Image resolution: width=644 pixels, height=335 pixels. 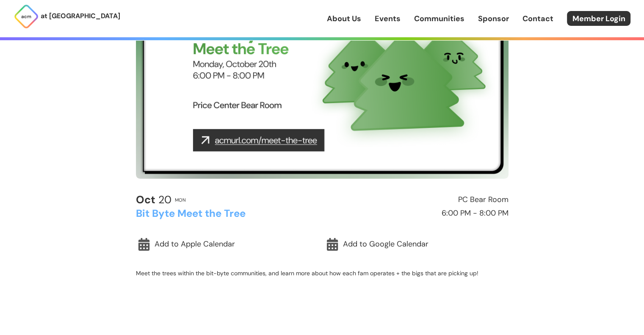 I want to click on p: Meet the trees within the bit-byte communities, and learn more about how each fam operates + the ..., so click(x=322, y=273).